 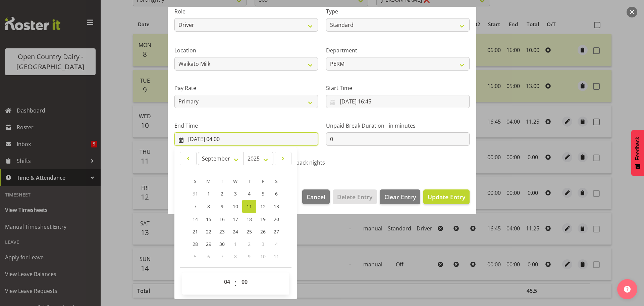 What do you see at coordinates (209, 193) in the screenshot?
I see `a: 1` at bounding box center [209, 193].